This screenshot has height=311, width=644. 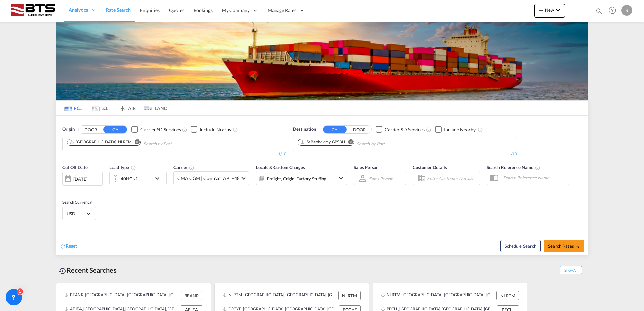 What do you see at coordinates (614, 11) in the screenshot?
I see `div: Help` at bounding box center [614, 11].